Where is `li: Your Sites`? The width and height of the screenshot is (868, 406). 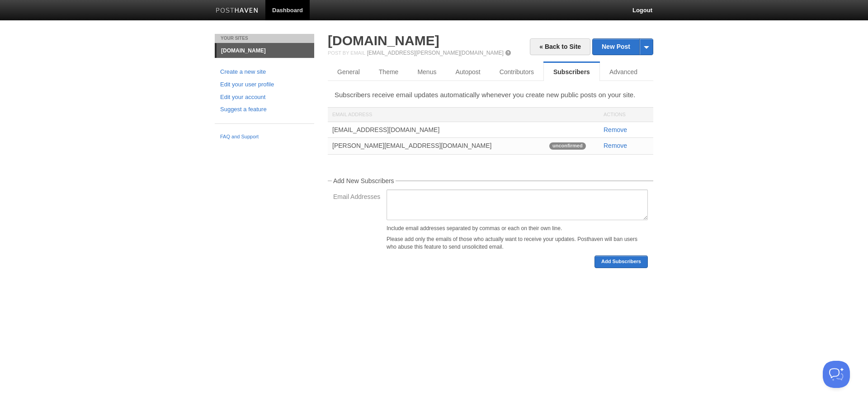 li: Your Sites is located at coordinates (264, 38).